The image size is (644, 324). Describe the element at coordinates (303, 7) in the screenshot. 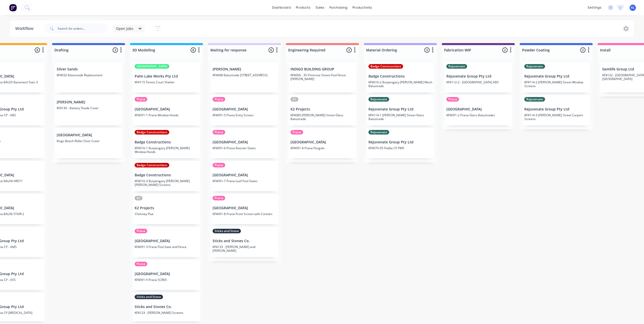

I see `div: products` at that location.